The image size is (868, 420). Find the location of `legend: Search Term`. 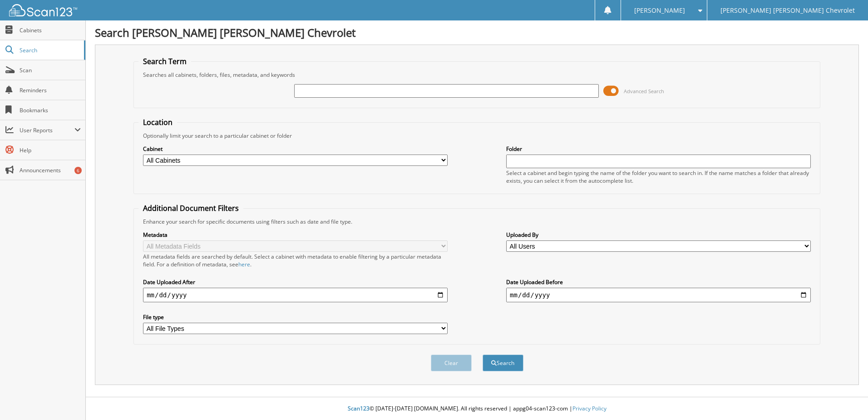

legend: Search Term is located at coordinates (165, 62).